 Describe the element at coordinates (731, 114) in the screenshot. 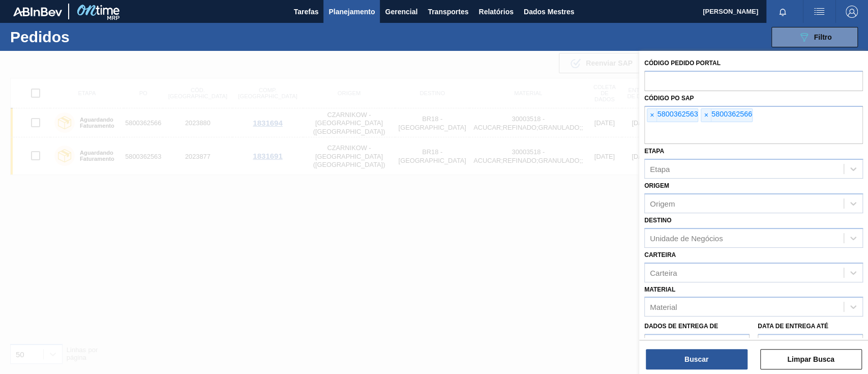

I see `font: 5800362566` at that location.